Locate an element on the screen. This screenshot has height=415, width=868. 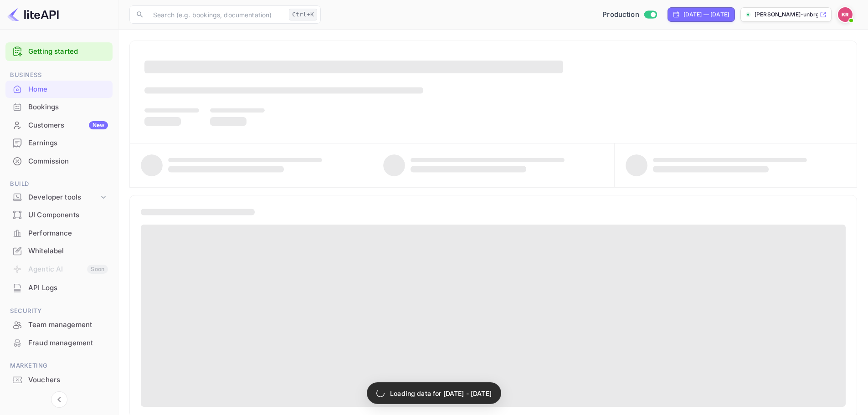
img: LiteAPI logo is located at coordinates (33, 15).